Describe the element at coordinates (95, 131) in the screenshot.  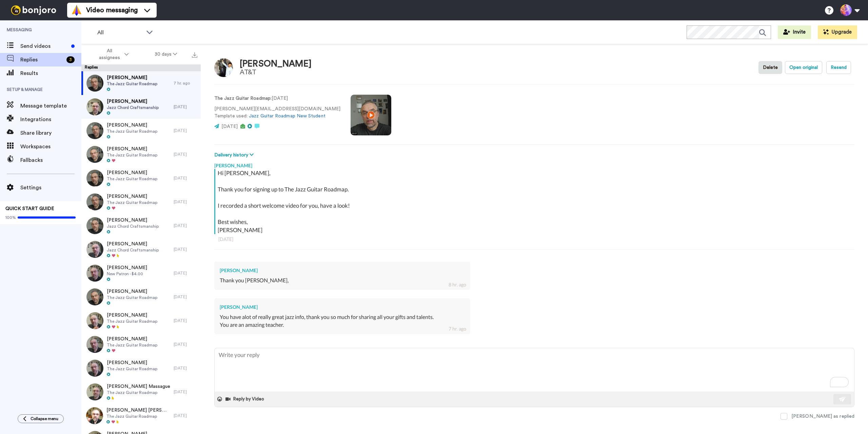
I see `img: e5268d6c-1b6c-4c63-8e7a-7aefe419f042-thumb.jpg` at that location.